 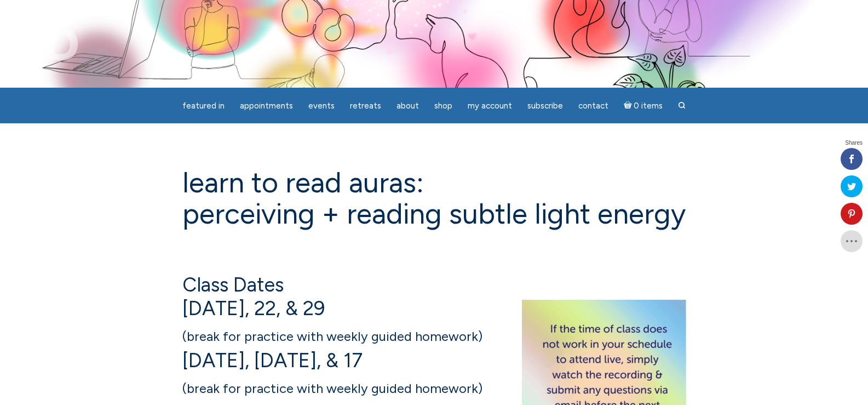 I want to click on a: Appointments, so click(x=266, y=106).